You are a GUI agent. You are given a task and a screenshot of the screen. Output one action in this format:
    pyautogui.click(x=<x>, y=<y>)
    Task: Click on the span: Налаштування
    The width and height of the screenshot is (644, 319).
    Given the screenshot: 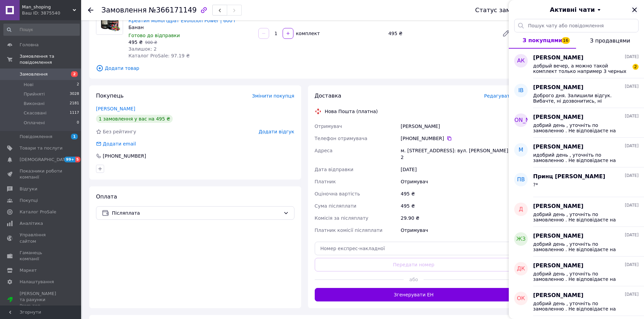 What is the action you would take?
    pyautogui.click(x=37, y=282)
    